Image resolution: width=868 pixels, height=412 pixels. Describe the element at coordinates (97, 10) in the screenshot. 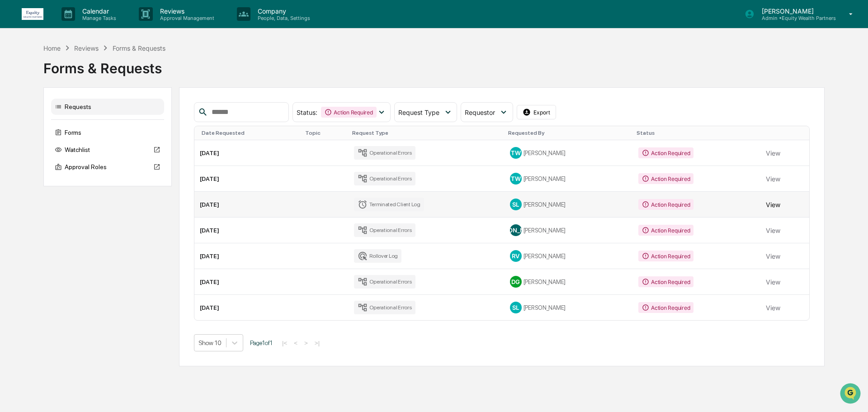

I see `p: Calendar` at that location.